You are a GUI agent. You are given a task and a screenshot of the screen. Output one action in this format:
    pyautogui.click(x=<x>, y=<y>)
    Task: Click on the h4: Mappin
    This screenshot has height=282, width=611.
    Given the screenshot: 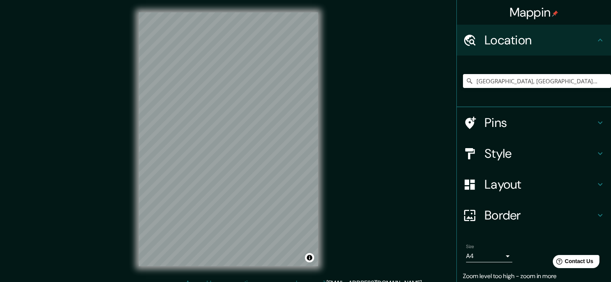 What is the action you would take?
    pyautogui.click(x=534, y=12)
    